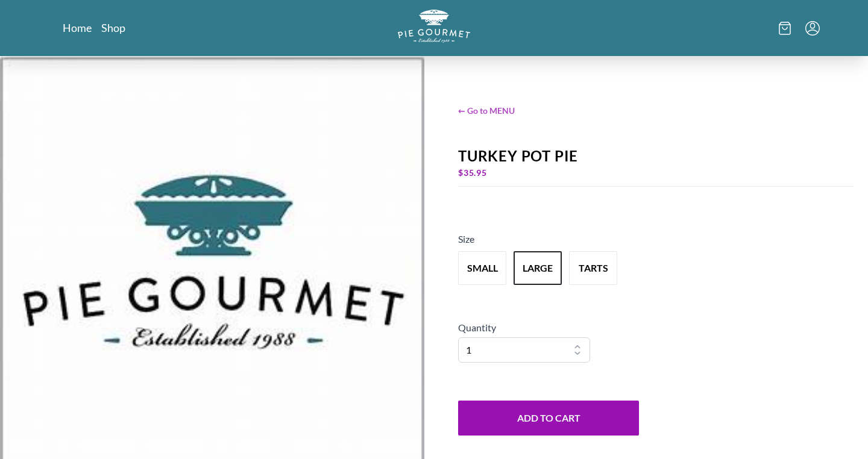 The width and height of the screenshot is (868, 459). Describe the element at coordinates (113, 28) in the screenshot. I see `a: Shop` at that location.